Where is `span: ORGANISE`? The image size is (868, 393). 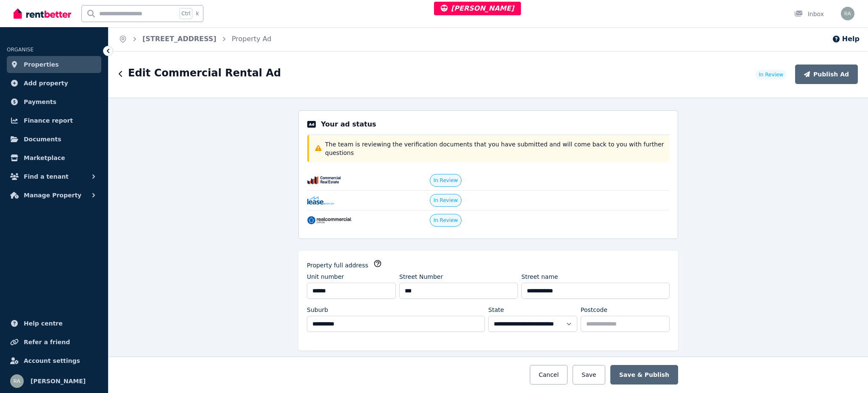
span: ORGANISE is located at coordinates (20, 50).